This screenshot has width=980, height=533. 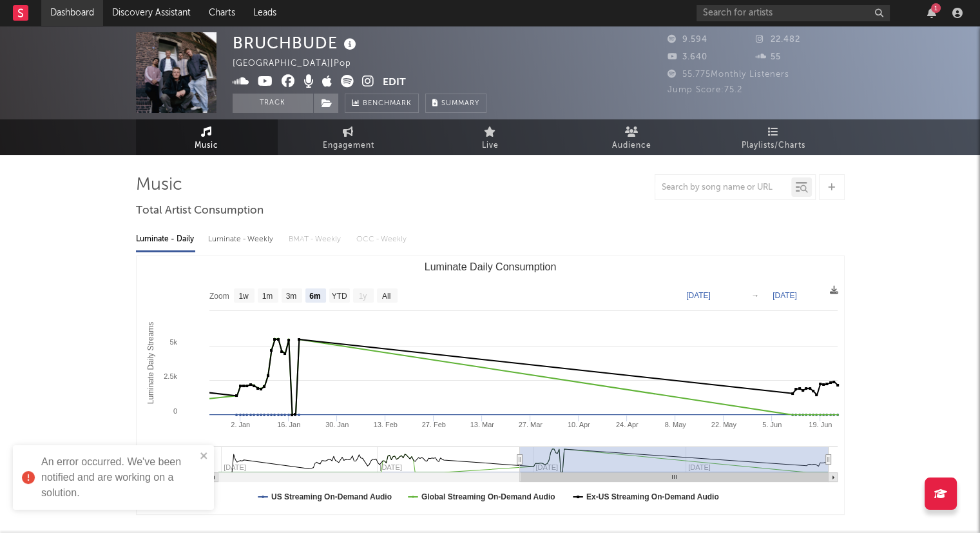 I want to click on text: 5. Jun, so click(x=772, y=424).